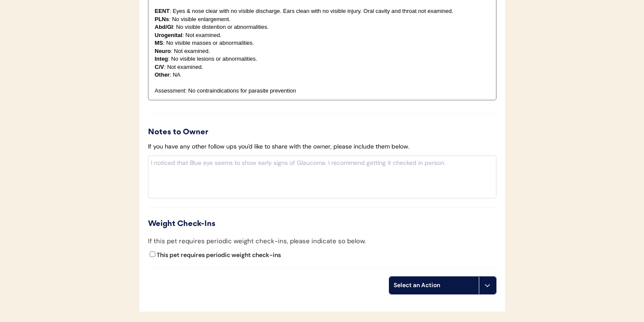 This screenshot has width=644, height=322. I want to click on div: If you have any other follow ups you'd like to share with the owner, please include them below., so click(279, 147).